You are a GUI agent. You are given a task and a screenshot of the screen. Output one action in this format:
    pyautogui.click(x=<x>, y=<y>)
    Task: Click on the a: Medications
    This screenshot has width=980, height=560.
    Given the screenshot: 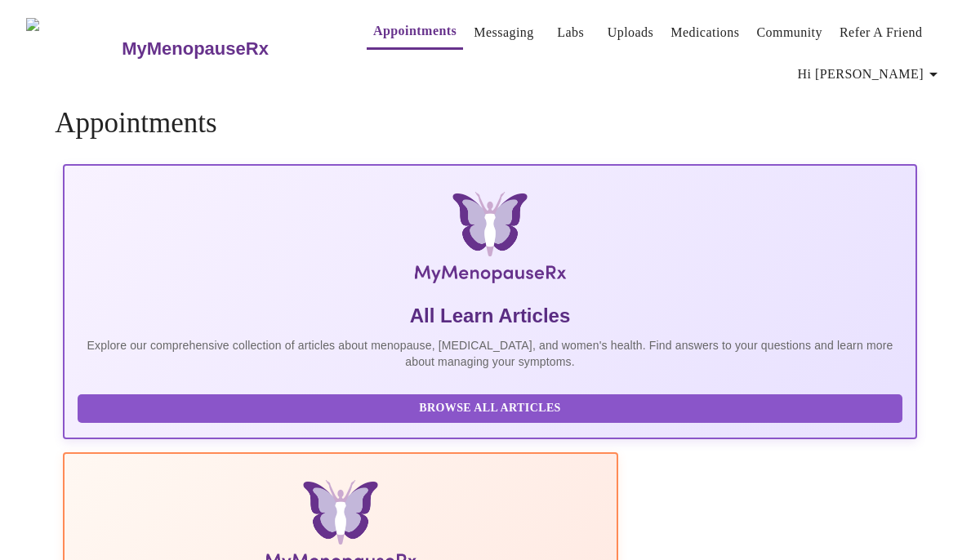 What is the action you would take?
    pyautogui.click(x=704, y=33)
    